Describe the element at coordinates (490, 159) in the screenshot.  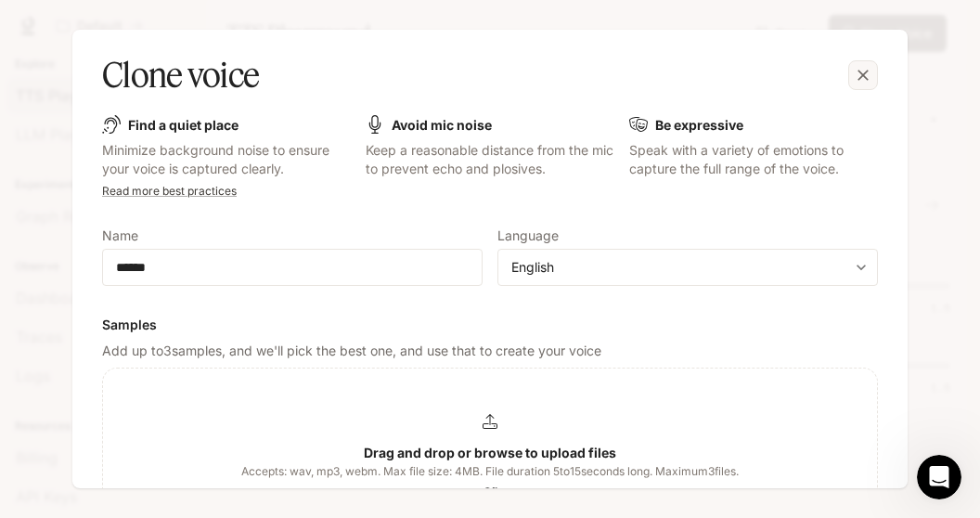
I see `p: Keep a reasonable distance from the mic to prevent echo and plosives.` at that location.